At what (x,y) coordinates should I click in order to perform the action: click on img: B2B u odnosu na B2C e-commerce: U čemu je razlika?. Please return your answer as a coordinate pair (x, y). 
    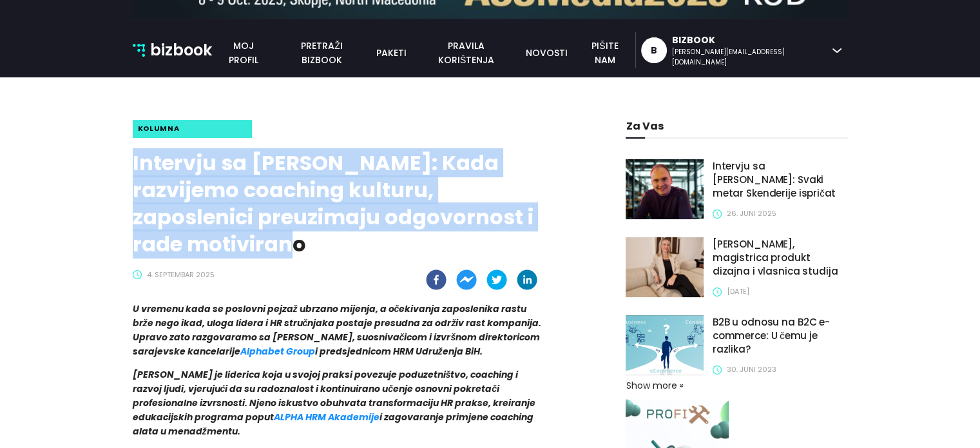
    Looking at the image, I should click on (664, 345).